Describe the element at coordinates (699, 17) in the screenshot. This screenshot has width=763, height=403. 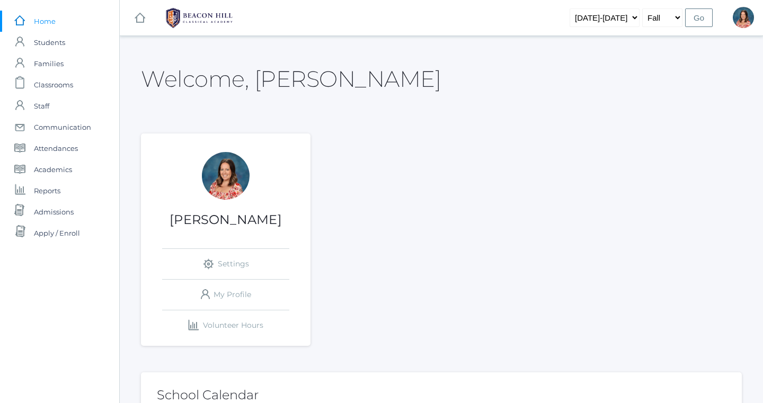
I see `input: Go` at that location.